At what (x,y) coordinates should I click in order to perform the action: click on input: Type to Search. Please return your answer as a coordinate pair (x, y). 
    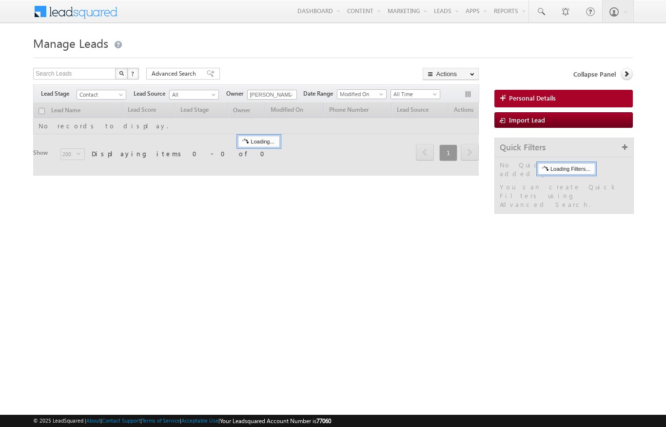
    Looking at the image, I should click on (272, 95).